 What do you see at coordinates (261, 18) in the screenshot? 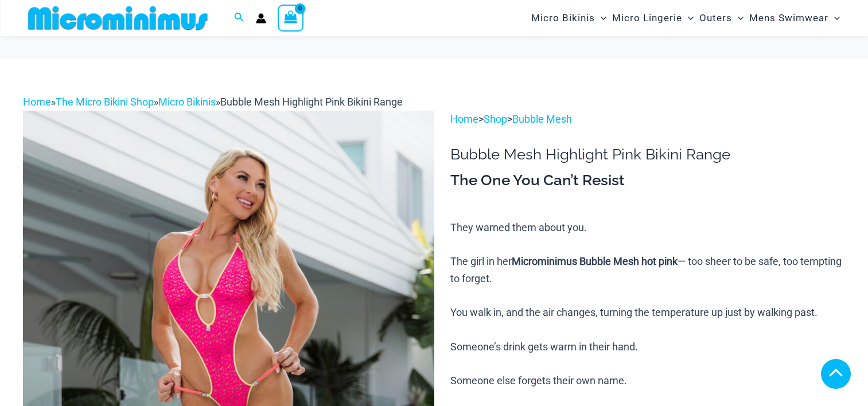
I see `a: Account icon link` at bounding box center [261, 18].